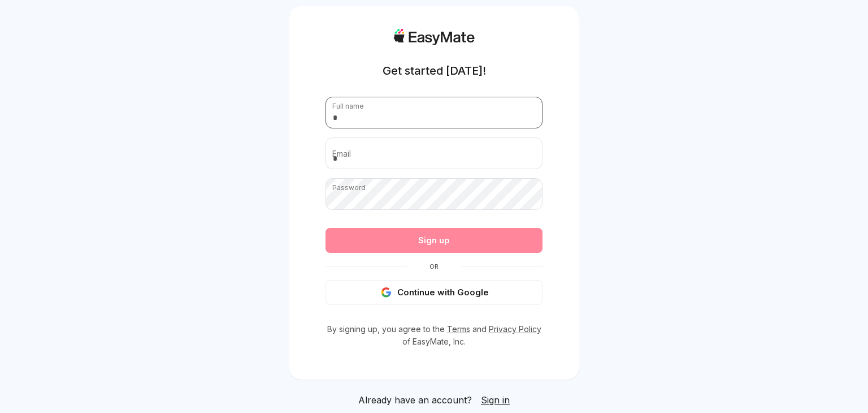  Describe the element at coordinates (495, 400) in the screenshot. I see `a: Sign in` at that location.